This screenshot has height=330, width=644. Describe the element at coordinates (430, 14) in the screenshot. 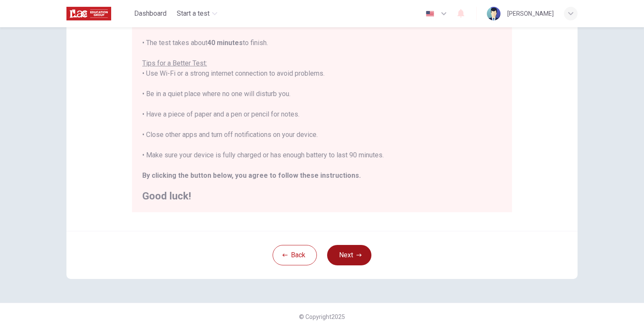

I see `img: en` at that location.